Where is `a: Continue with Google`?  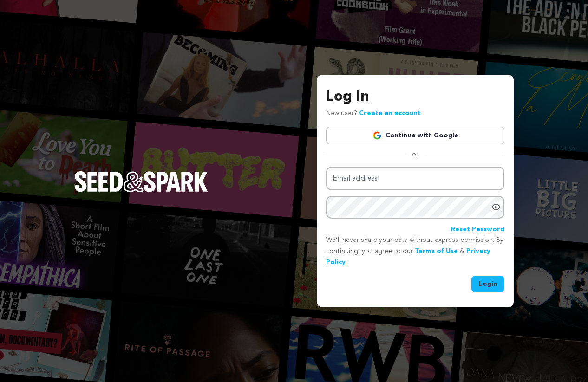 a: Continue with Google is located at coordinates (415, 136).